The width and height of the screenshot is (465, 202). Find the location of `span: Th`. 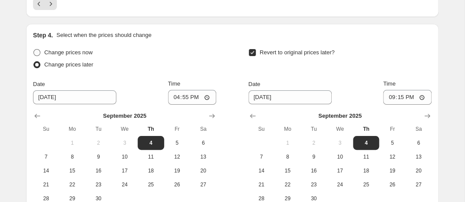

span: Th is located at coordinates (366, 129).